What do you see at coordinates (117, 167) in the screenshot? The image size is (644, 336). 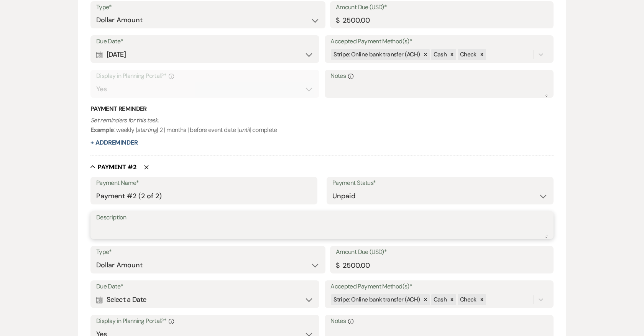 I see `h5: Payment # 2` at bounding box center [117, 167].